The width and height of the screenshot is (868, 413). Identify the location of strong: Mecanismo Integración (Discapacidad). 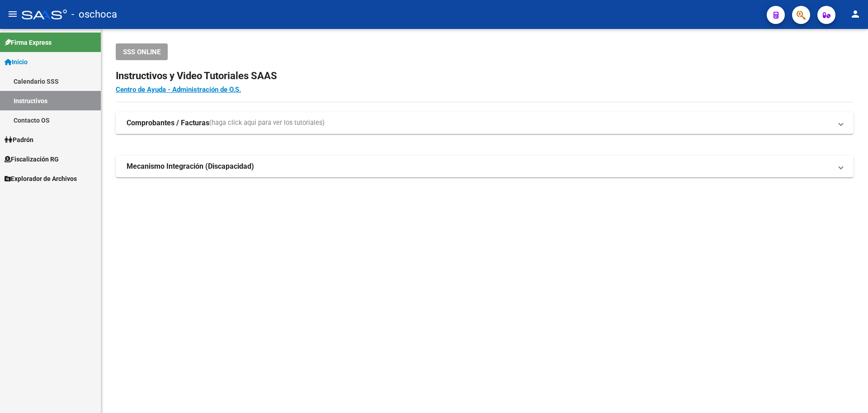
(190, 166).